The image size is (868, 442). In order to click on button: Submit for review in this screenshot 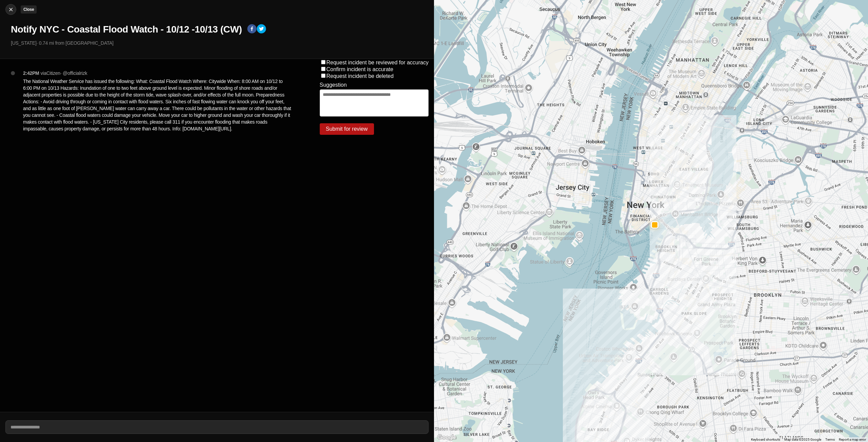, I will do `click(347, 129)`.